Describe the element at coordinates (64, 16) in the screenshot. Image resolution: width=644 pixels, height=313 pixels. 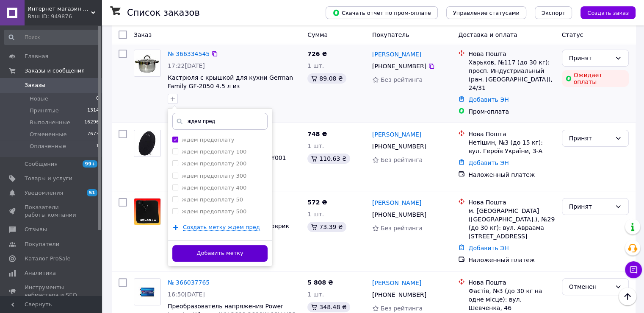
I see `div: Ваш ID: 949876` at that location.